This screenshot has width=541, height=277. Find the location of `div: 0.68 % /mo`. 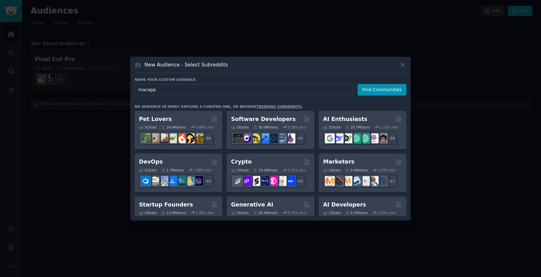

div: 0.68 % /mo is located at coordinates (204, 127).